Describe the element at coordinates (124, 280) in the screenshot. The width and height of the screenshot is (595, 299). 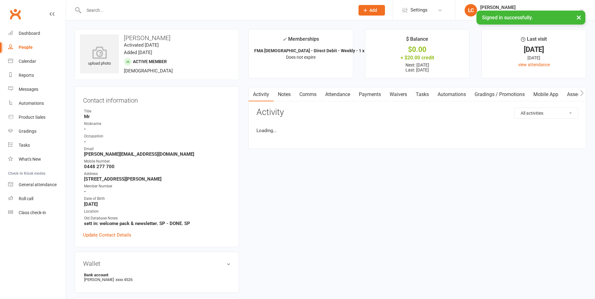
I see `span: xxxx 4526` at that location.